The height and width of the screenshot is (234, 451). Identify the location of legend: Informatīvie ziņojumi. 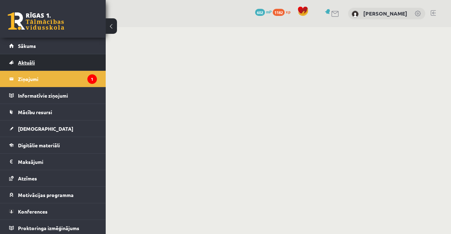
(57, 96).